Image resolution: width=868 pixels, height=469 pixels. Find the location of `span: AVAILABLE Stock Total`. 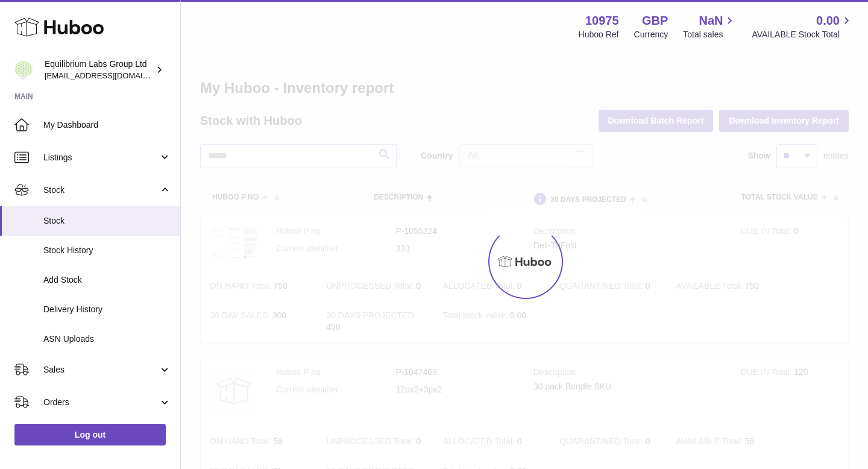

span: AVAILABLE Stock Total is located at coordinates (803, 35).